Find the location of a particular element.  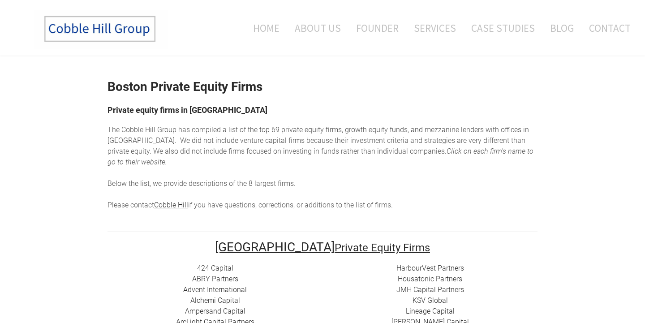

a: ​ABRY Partners is located at coordinates (215, 279).